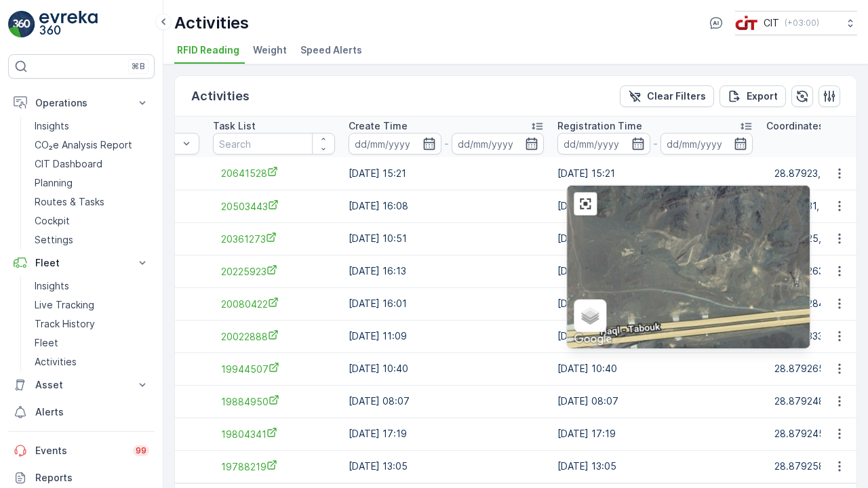 The image size is (868, 488). I want to click on p: CIT Dashboard, so click(69, 164).